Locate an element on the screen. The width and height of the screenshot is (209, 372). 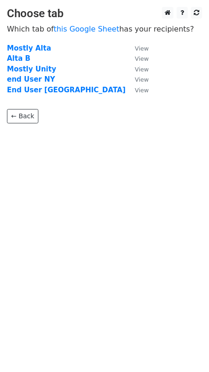
h3: Choose tab is located at coordinates (105, 13).